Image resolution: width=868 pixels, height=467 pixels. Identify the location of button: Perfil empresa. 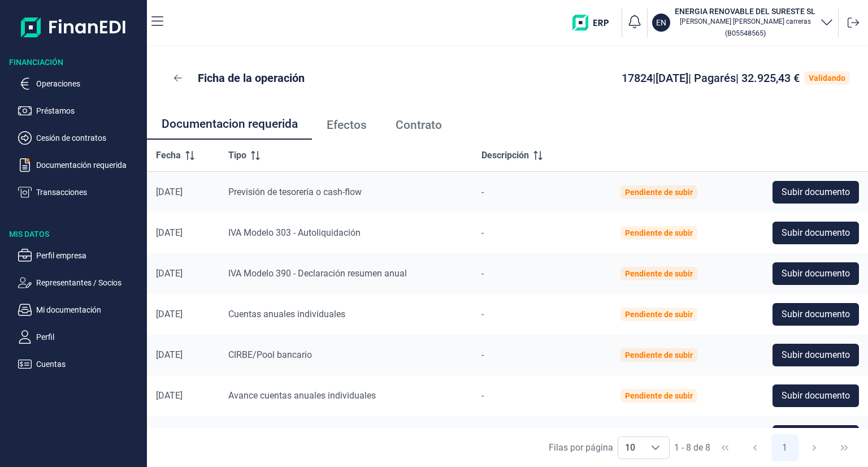
(80, 255).